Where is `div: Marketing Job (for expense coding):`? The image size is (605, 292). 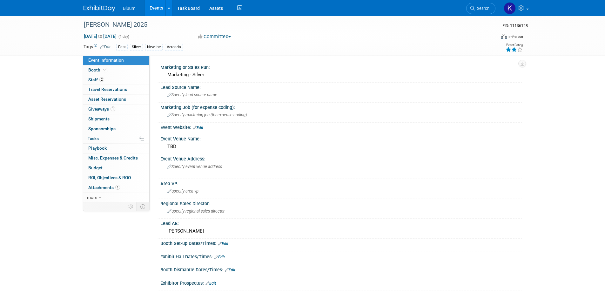 div: Marketing Job (for expense coding): is located at coordinates (341, 106).